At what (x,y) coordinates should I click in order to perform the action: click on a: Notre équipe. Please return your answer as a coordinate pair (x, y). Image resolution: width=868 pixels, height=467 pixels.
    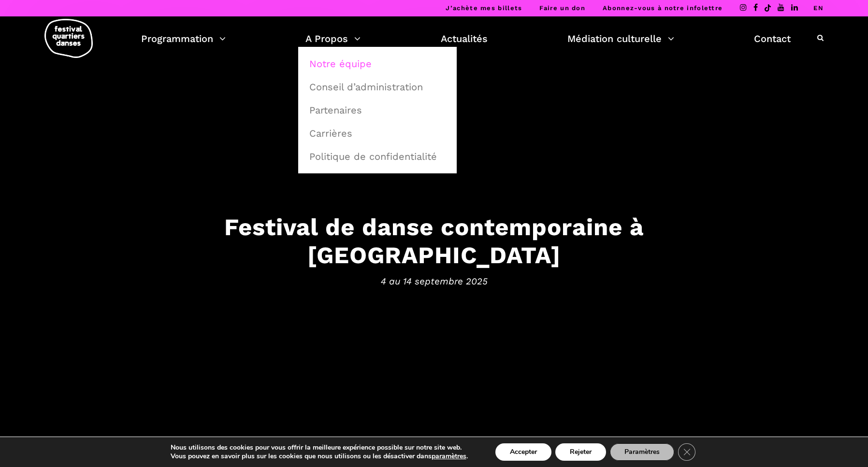
    Looking at the image, I should click on (377, 63).